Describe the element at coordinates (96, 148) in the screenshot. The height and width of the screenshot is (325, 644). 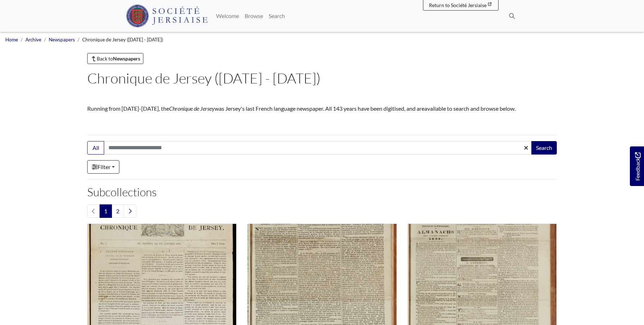
I see `button: All` at that location.